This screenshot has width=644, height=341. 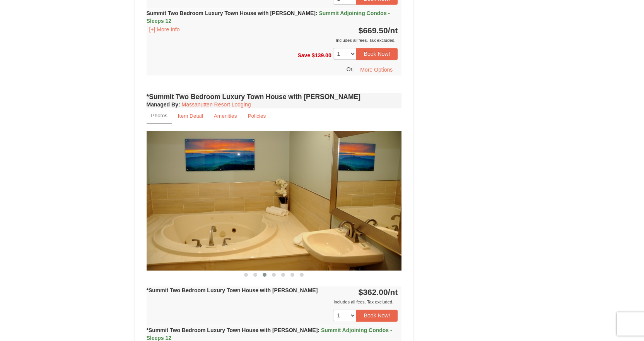 I want to click on small: Item Detail, so click(x=190, y=116).